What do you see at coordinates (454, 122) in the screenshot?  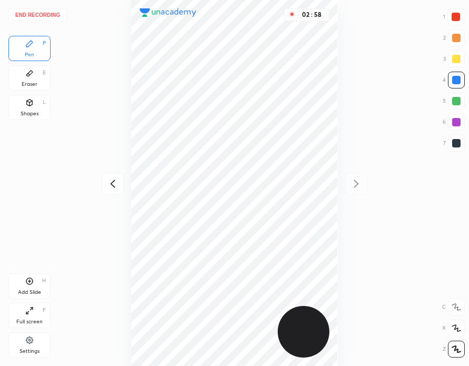 I see `div: 6` at bounding box center [454, 122].